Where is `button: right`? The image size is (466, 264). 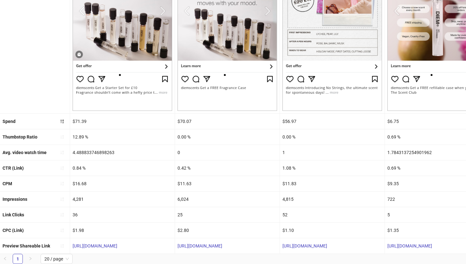 button: right is located at coordinates (30, 258).